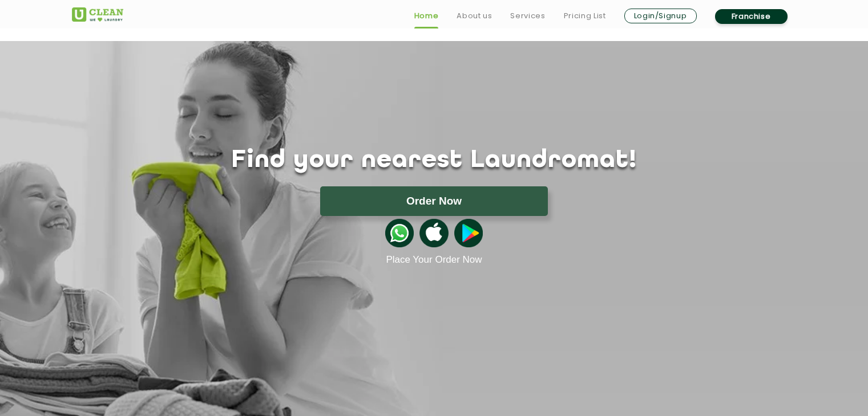  Describe the element at coordinates (399, 233) in the screenshot. I see `img: whatsappicon.png` at that location.